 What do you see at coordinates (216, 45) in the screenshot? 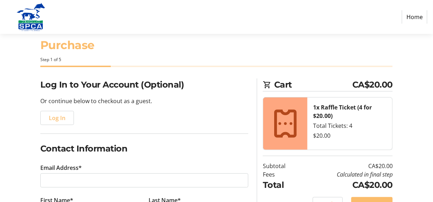
I see `h1: Purchase` at bounding box center [216, 45].